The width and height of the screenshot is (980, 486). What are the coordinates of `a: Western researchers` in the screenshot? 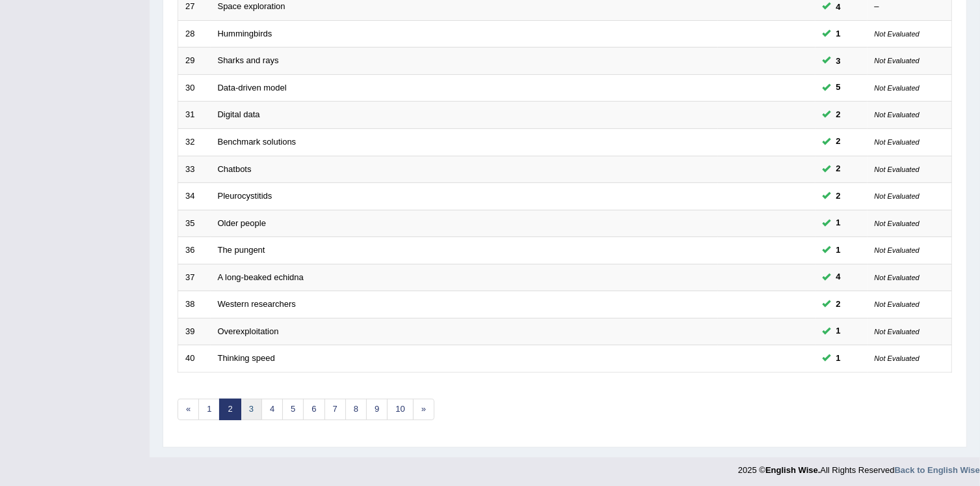 It's located at (257, 303).